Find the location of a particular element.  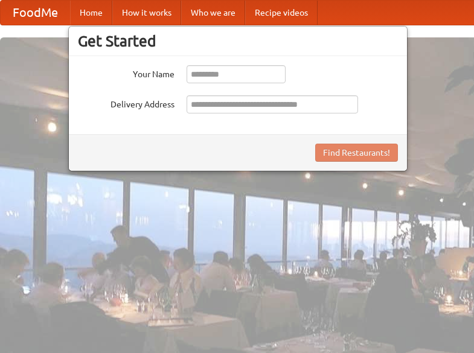

a: Recipe videos is located at coordinates (281, 13).